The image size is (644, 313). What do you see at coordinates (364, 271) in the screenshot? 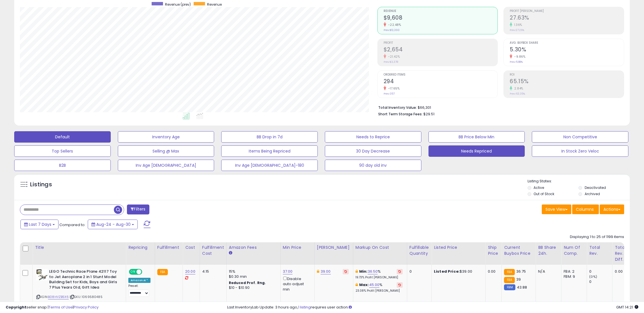
I see `b: Min:` at bounding box center [364, 271].